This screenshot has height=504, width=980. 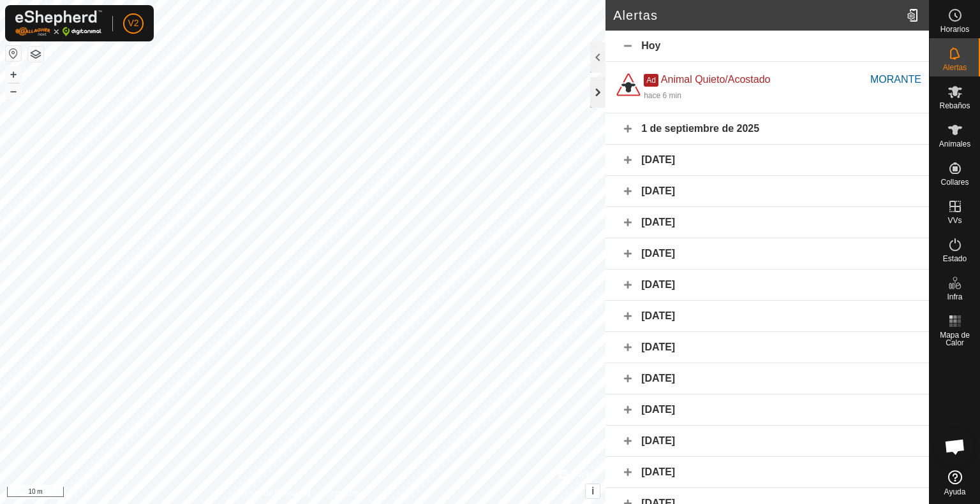 I want to click on a: Chat abierto, so click(x=955, y=447).